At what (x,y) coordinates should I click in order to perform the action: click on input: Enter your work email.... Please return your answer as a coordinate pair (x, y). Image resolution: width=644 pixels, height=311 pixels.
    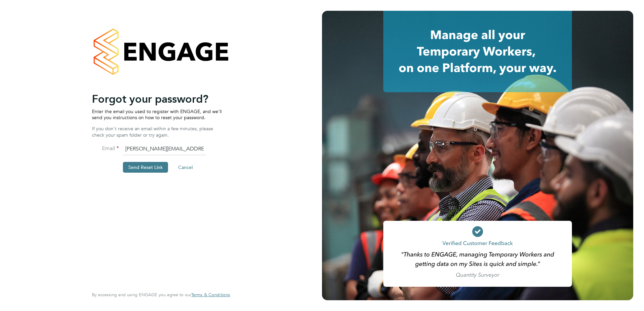
    Looking at the image, I should click on (164, 149).